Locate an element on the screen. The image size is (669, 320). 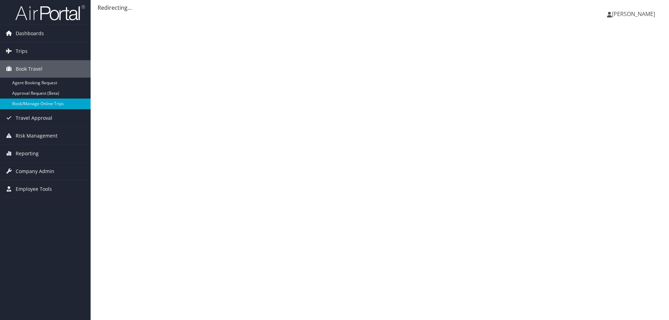
span: Book Travel is located at coordinates (29, 69).